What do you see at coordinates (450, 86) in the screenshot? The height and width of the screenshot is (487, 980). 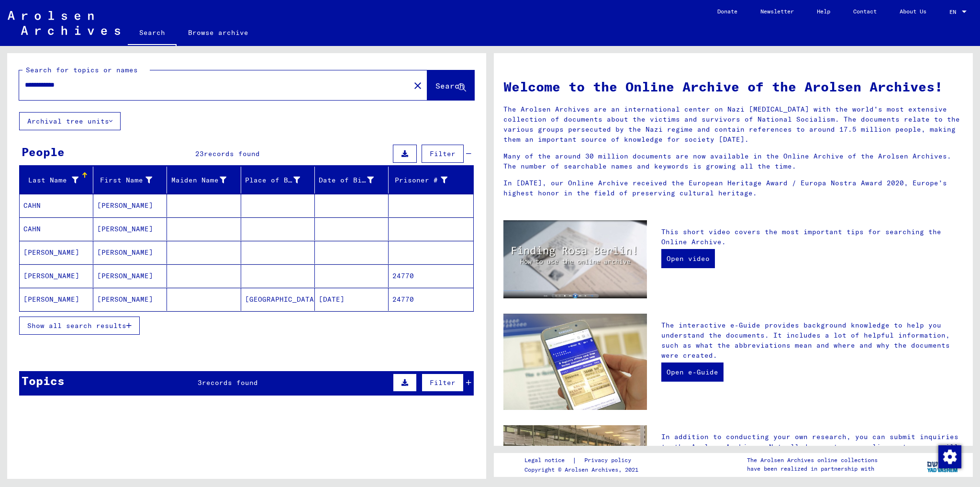 I see `span: Search` at bounding box center [450, 86].